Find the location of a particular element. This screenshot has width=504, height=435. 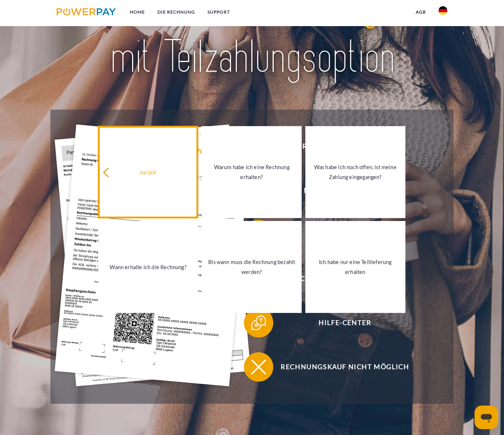

div: Wann erhalte ich die Rechnung? is located at coordinates (148, 267).